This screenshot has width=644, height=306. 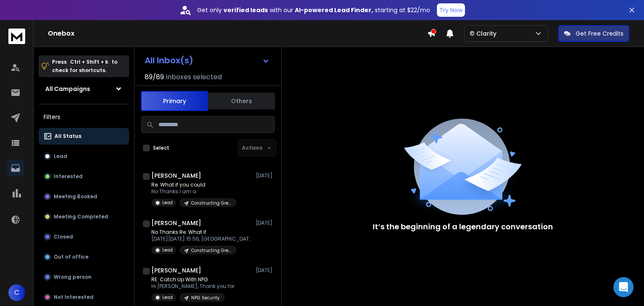 What do you see at coordinates (594, 33) in the screenshot?
I see `button: Get Free Credits` at bounding box center [594, 33].